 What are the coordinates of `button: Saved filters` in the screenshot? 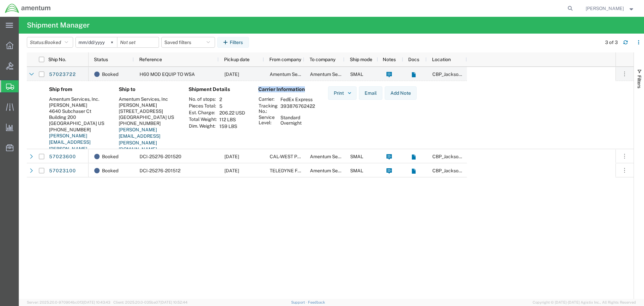 It's located at (188, 42).